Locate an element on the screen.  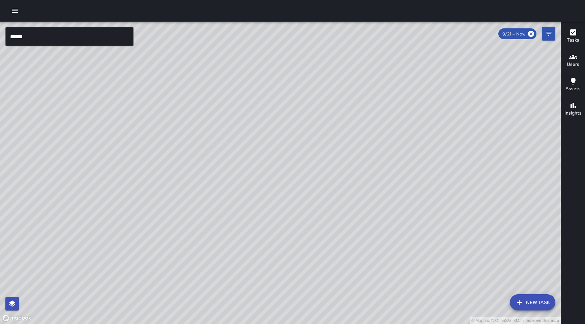
button: Tasks is located at coordinates (573, 36).